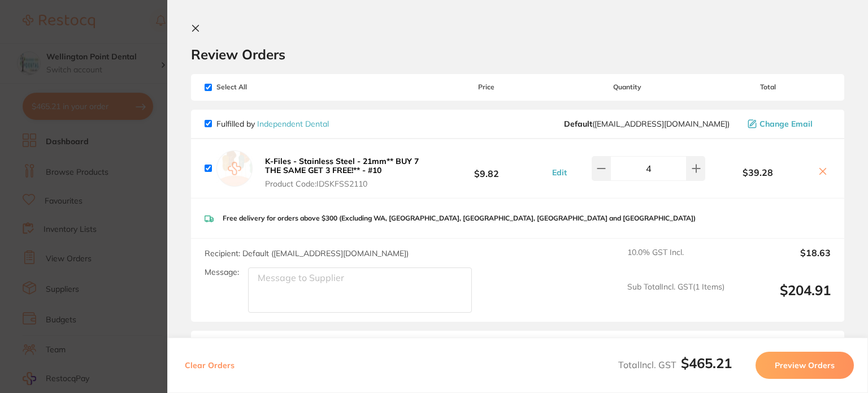  What do you see at coordinates (805, 365) in the screenshot?
I see `button: Preview Orders` at bounding box center [805, 365].